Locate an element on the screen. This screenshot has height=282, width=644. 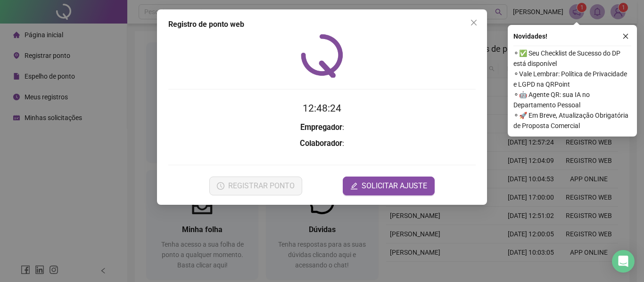
span: ⚬ ✅ Seu Checklist de Sucesso do DP está disponível is located at coordinates (572, 59).